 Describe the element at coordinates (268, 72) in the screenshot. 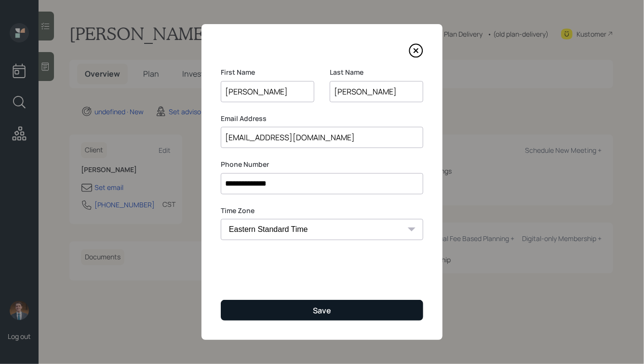

I see `label: First Name` at that location.